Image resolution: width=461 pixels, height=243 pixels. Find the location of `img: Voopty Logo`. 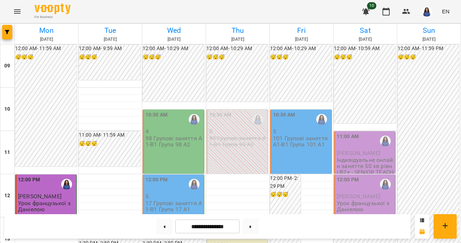

img: Voopty Logo is located at coordinates (53, 9).